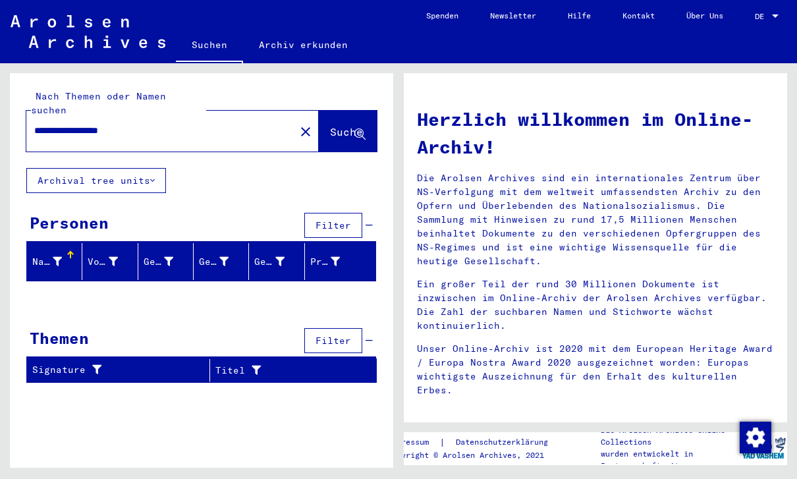  Describe the element at coordinates (277, 261) in the screenshot. I see `mat-header-cell: Geburtsdatum` at that location.